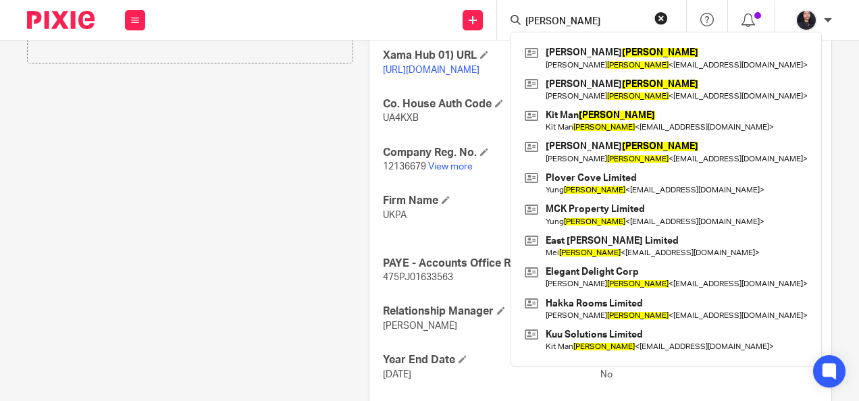 This screenshot has width=859, height=401. What do you see at coordinates (61, 20) in the screenshot?
I see `img: Pixie` at bounding box center [61, 20].